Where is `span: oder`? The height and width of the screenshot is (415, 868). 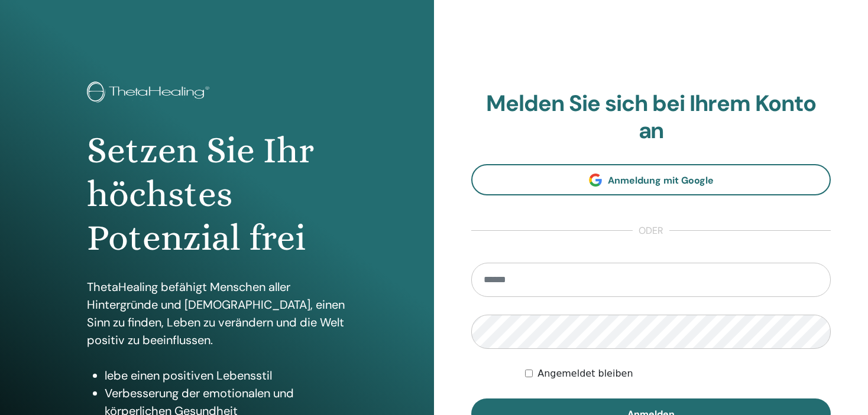
span: oder is located at coordinates (651, 231).